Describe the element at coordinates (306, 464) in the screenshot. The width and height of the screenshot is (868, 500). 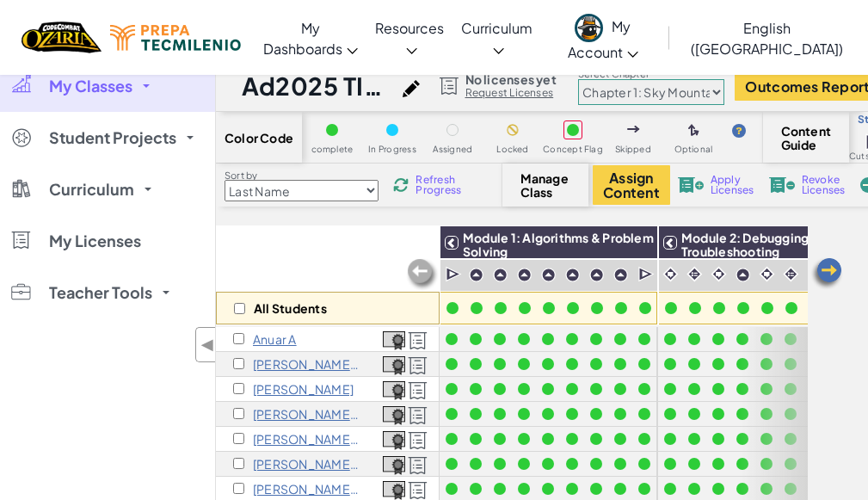
I see `p: David Uriel Vásquez Flores F` at that location.